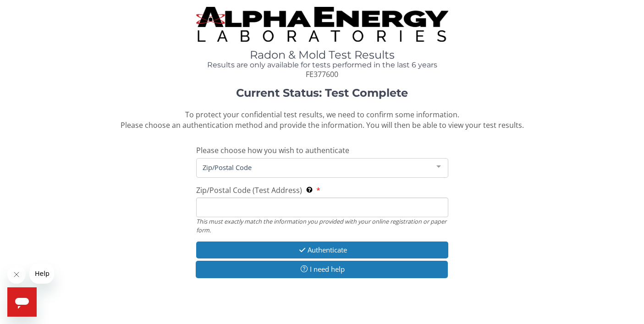 The width and height of the screenshot is (644, 324). What do you see at coordinates (322, 55) in the screenshot?
I see `h1: Radon & Mold Test Results` at bounding box center [322, 55].